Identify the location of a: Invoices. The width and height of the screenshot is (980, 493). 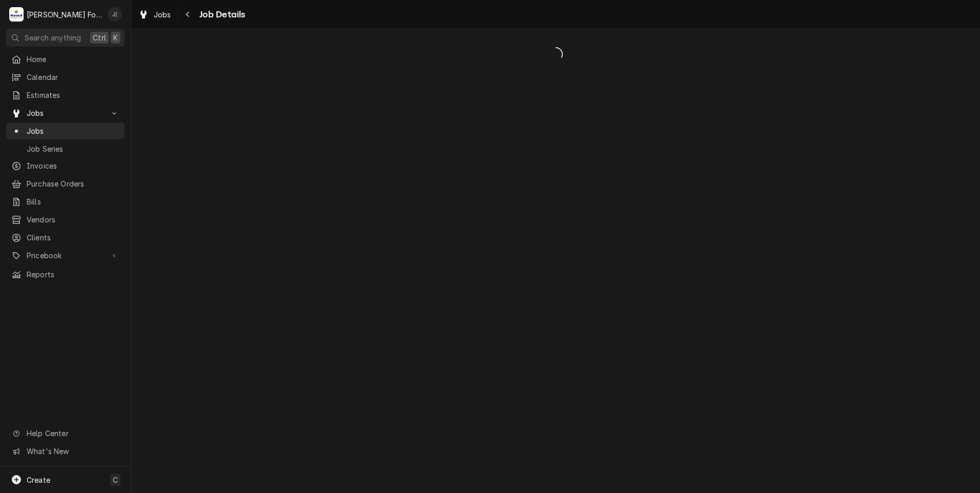
(65, 165).